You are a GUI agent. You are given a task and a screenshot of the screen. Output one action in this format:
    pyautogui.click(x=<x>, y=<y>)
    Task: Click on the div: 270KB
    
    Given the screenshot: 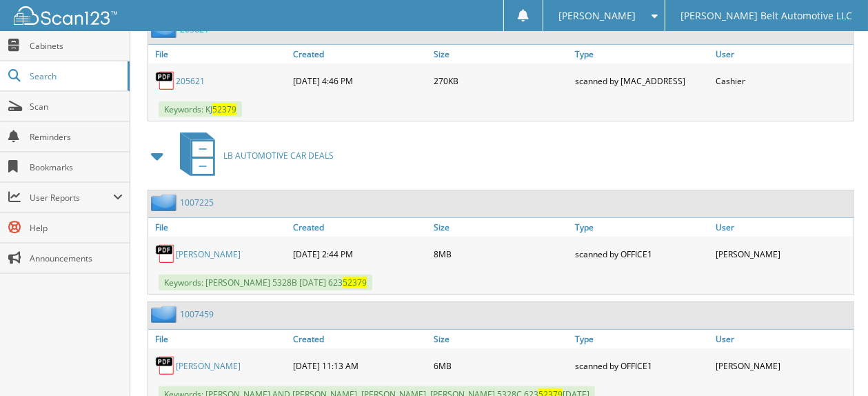 What is the action you would take?
    pyautogui.click(x=500, y=80)
    